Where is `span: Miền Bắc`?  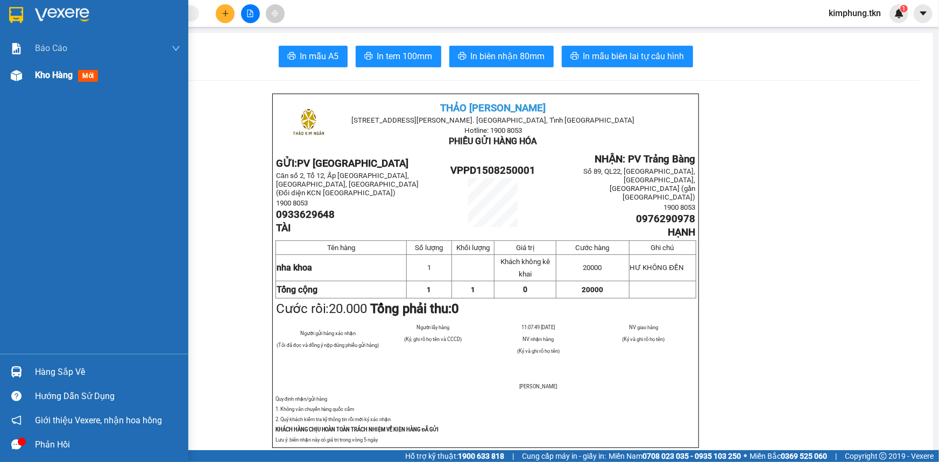
span: Miền Bắc is located at coordinates (788, 456).